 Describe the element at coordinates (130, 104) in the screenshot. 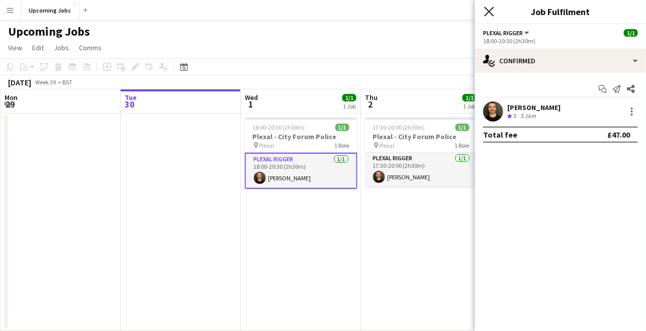

I see `span: 30` at that location.